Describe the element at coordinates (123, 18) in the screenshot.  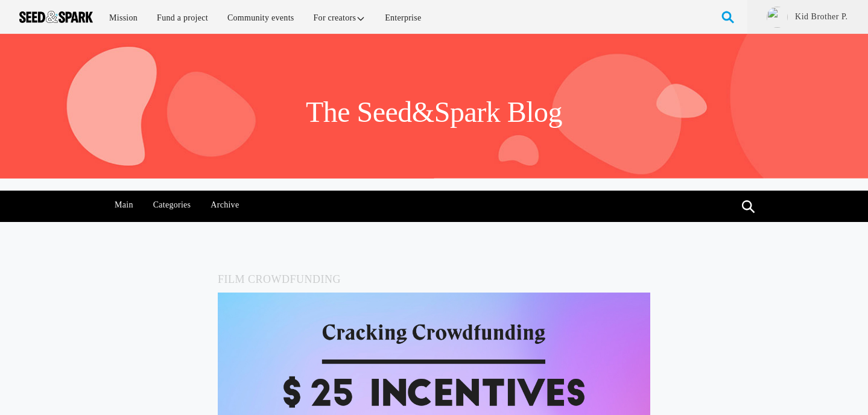
I see `a: Mission` at that location.